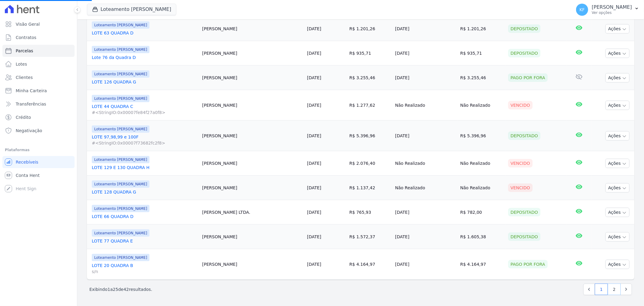 The image size is (644, 306). What do you see at coordinates (144, 112) in the screenshot?
I see `span: #<StringIO:0x00007fe84f27a0f8>` at bounding box center [144, 112].